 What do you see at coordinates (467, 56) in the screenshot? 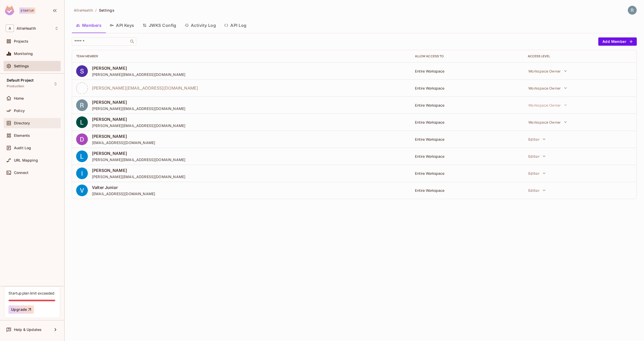
I see `div: Allow Access to` at bounding box center [467, 56].